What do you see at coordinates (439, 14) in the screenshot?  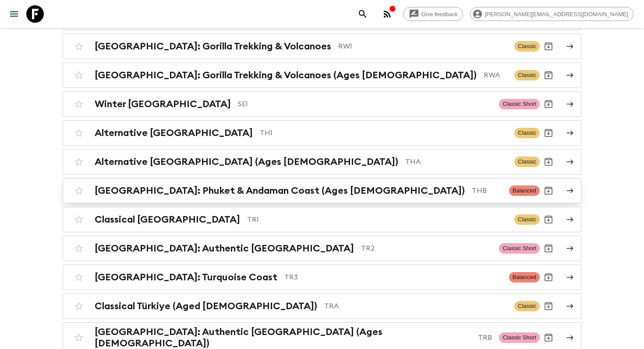 I see `span: Give feedback` at bounding box center [439, 14].